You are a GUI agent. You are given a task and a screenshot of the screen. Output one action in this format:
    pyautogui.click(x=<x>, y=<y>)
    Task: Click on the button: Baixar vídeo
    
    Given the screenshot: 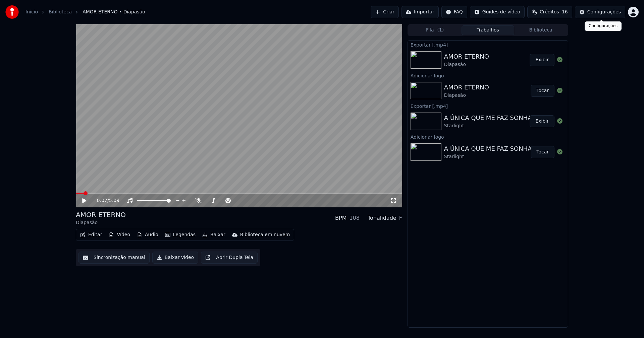 What is the action you would take?
    pyautogui.click(x=175, y=258)
    